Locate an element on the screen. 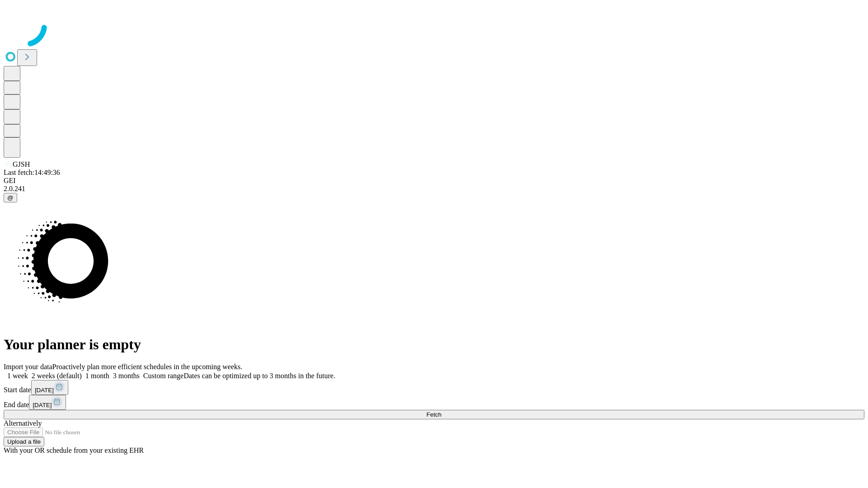 This screenshot has width=868, height=488. button: Fetch is located at coordinates (434, 415).